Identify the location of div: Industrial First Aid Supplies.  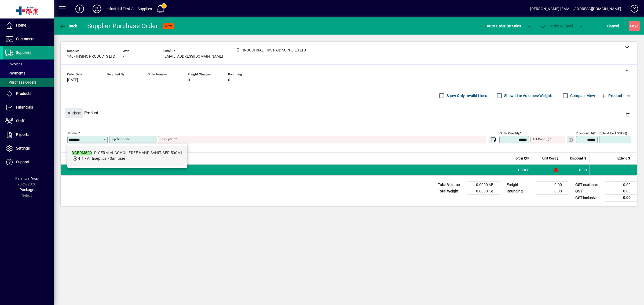
(129, 9).